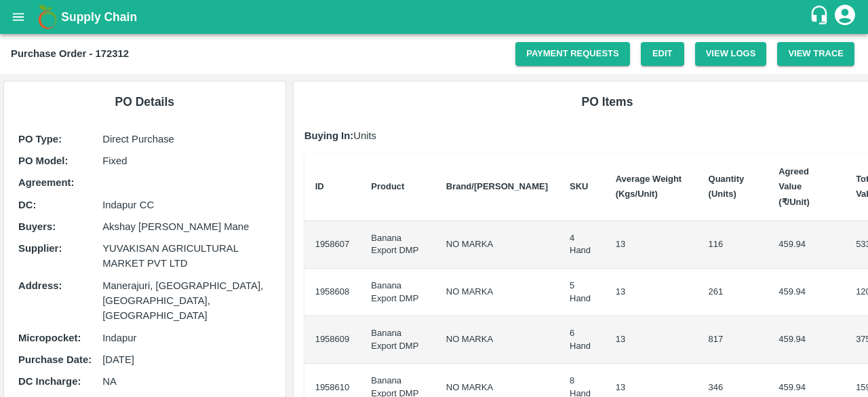  What do you see at coordinates (37, 227) in the screenshot?
I see `b: Buyers :` at bounding box center [37, 227].